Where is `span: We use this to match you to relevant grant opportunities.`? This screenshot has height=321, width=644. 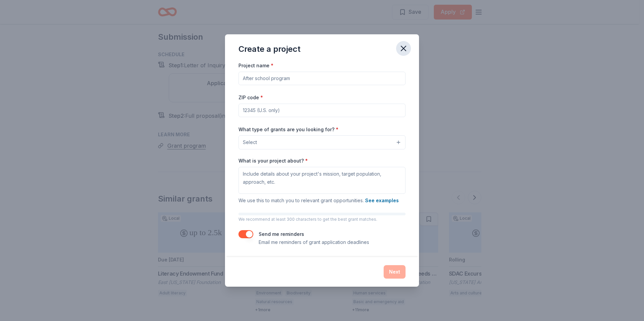
span: We use this to match you to relevant grant opportunities. is located at coordinates (319, 200).